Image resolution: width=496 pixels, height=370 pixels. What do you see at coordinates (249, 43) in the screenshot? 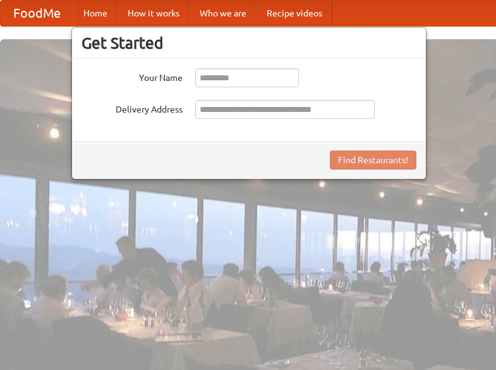
I see `h3: Get Started` at bounding box center [249, 43].